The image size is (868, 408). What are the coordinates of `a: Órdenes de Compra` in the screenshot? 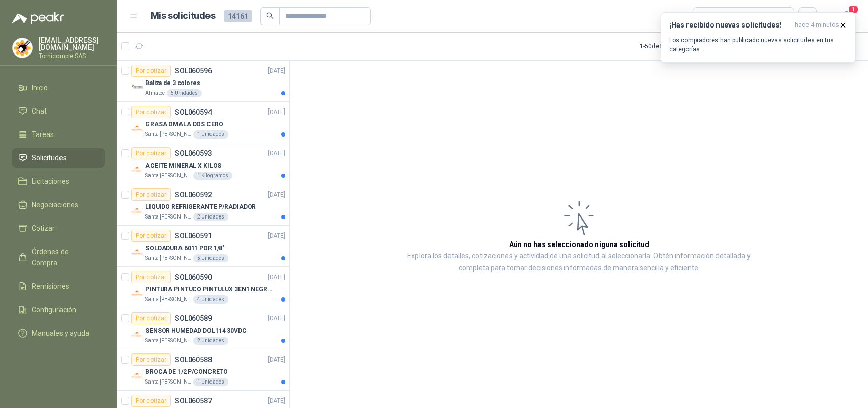 It's located at (59, 257).